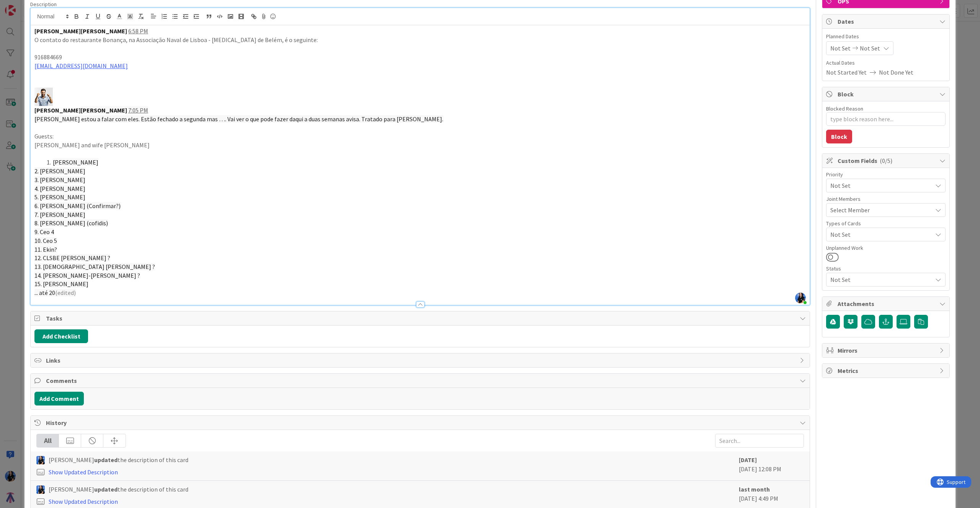  I want to click on div: Types of Cards, so click(886, 224).